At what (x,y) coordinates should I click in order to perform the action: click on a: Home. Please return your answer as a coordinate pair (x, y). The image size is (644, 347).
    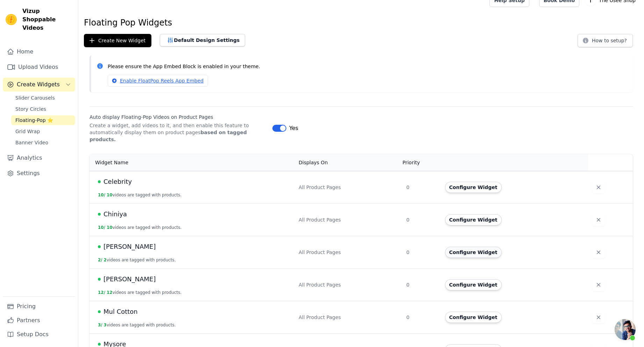
    Looking at the image, I should click on (39, 52).